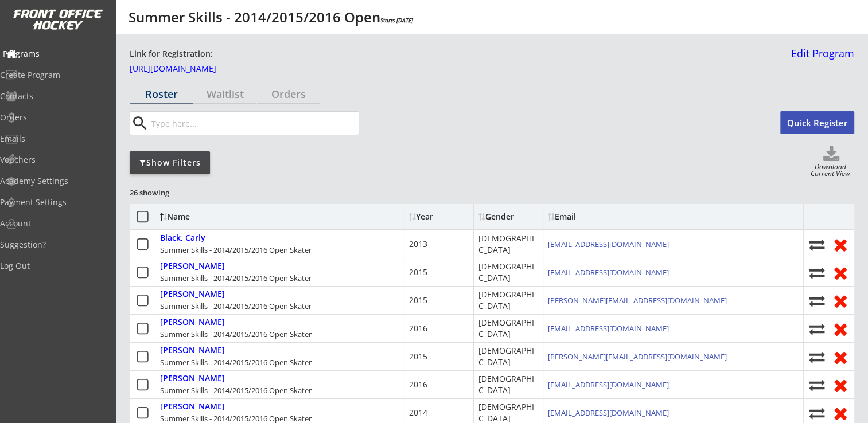 Image resolution: width=868 pixels, height=423 pixels. What do you see at coordinates (206, 217) in the screenshot?
I see `div: Name` at bounding box center [206, 217].